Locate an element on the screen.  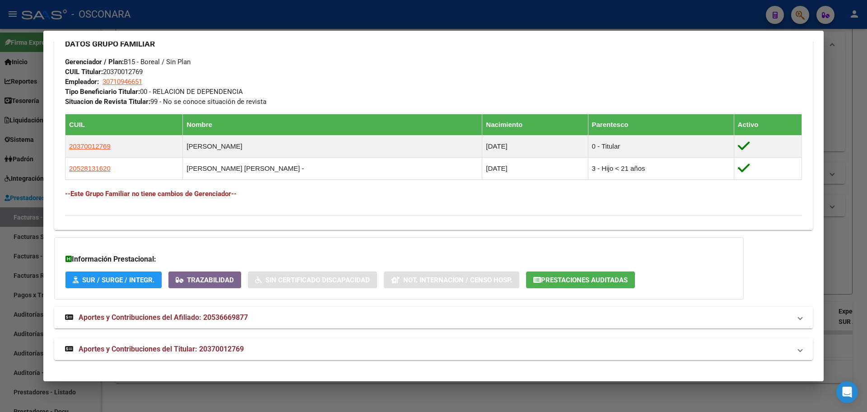
strong: Empleador: is located at coordinates (82, 82).